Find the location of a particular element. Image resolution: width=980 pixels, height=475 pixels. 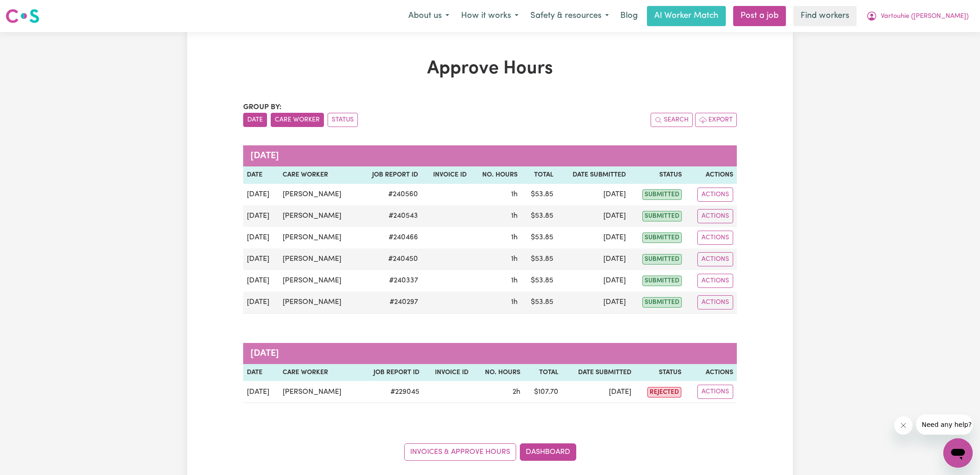

button: Search is located at coordinates (672, 120).